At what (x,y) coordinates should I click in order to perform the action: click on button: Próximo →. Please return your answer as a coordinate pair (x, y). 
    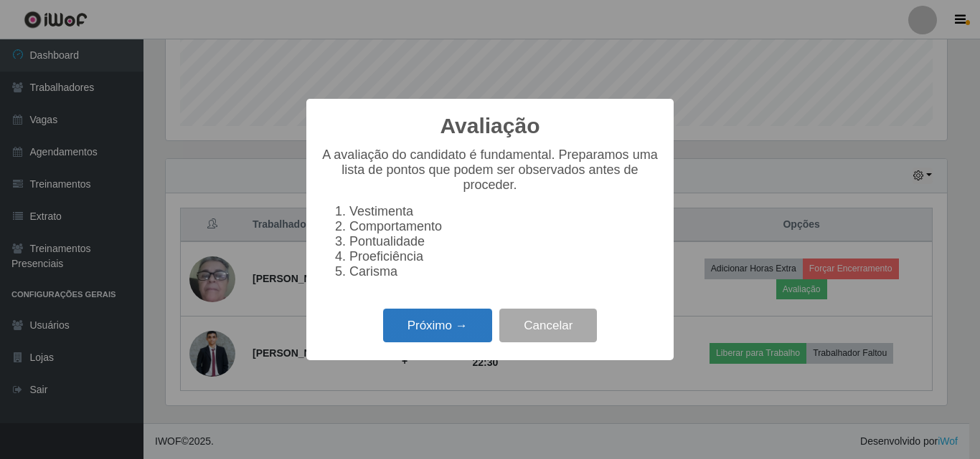
    Looking at the image, I should click on (438, 325).